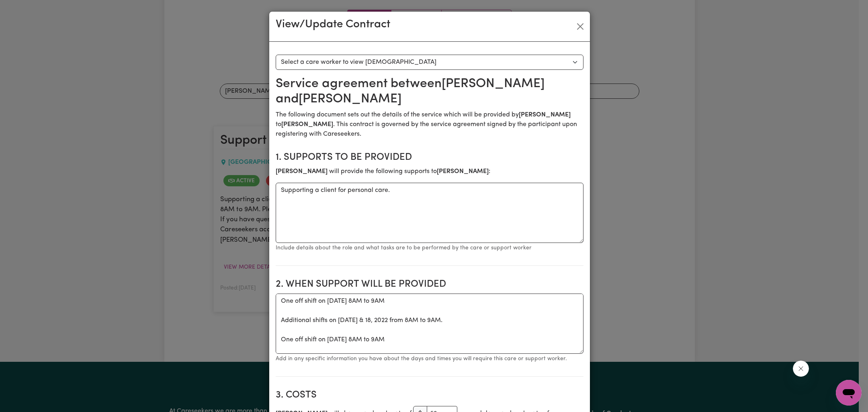  What do you see at coordinates (429, 171) in the screenshot?
I see `p: will provide the following supports to :` at bounding box center [429, 171].